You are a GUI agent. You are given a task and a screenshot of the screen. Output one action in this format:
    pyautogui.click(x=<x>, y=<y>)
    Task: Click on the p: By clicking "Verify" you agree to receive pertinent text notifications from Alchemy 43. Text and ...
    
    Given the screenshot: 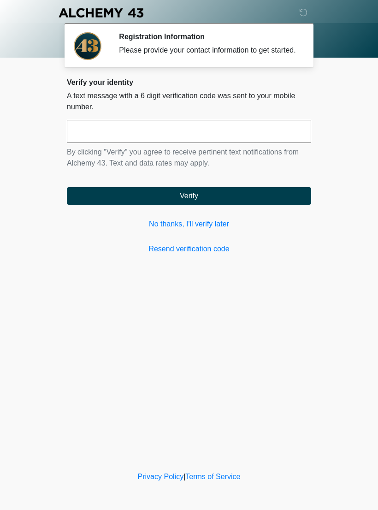 What is the action you would take?
    pyautogui.click(x=189, y=158)
    